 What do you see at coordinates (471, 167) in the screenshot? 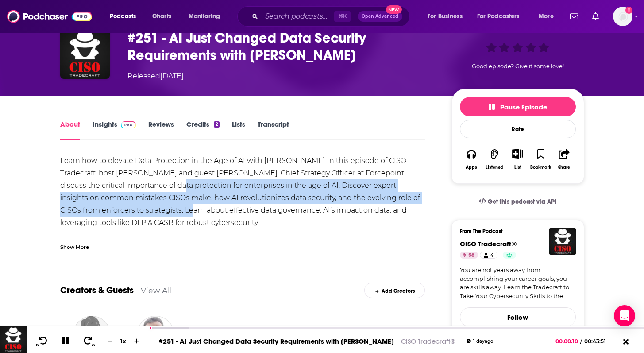
I see `div: Apps` at bounding box center [471, 167].